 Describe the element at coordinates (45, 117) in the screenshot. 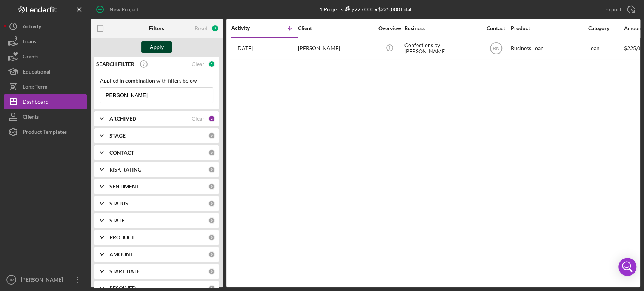

I see `button: Clients` at that location.